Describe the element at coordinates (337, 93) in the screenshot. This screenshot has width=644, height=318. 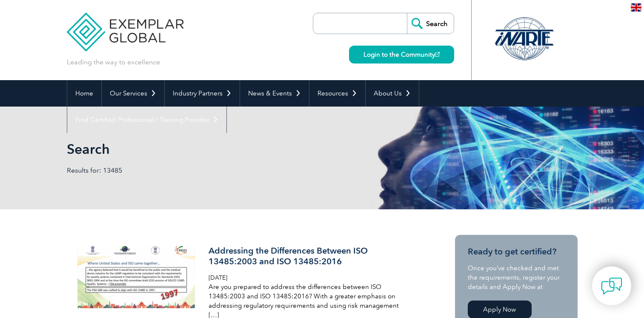
I see `a: Resources` at that location.